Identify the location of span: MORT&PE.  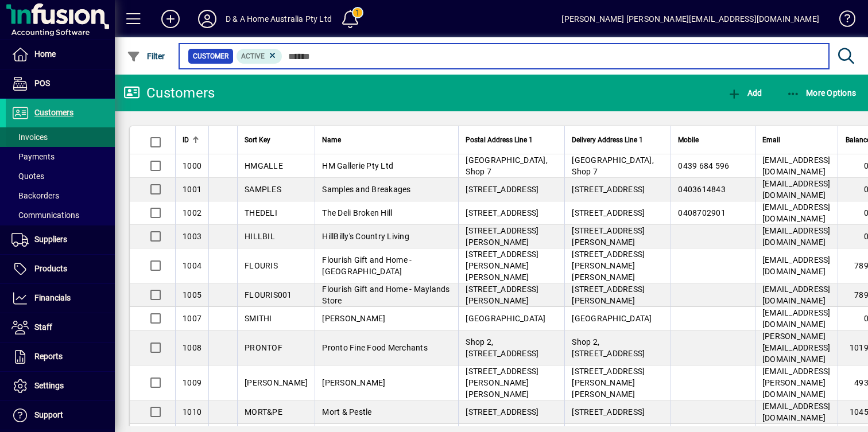
(263, 412).